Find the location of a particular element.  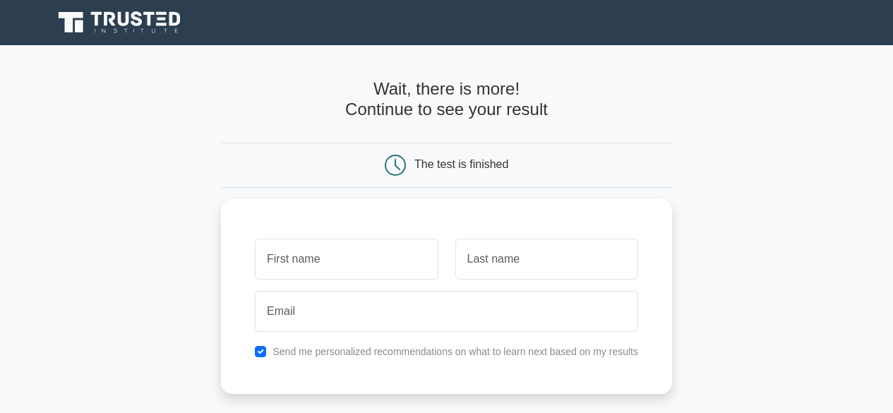

h4: Wait, there is more! Continue to see your result is located at coordinates (446, 99).